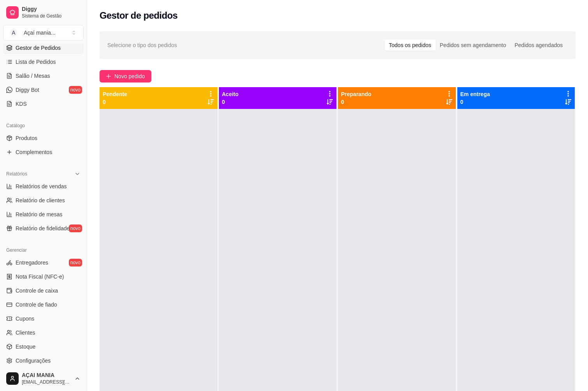 The image size is (588, 391). I want to click on span: Selecione o tipo dos pedidos, so click(142, 45).